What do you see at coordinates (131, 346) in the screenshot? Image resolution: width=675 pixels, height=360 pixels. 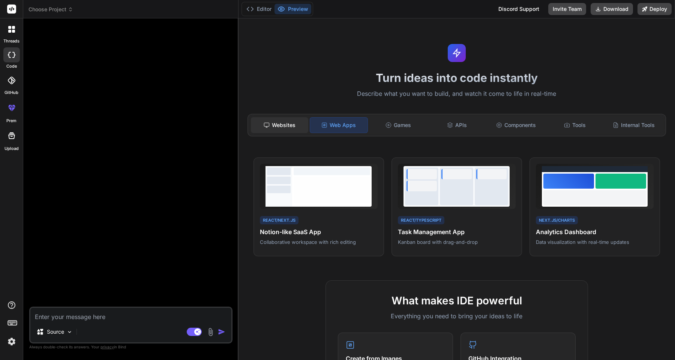 I see `p: Always double-check its answers. Your in Bind` at bounding box center [131, 346].